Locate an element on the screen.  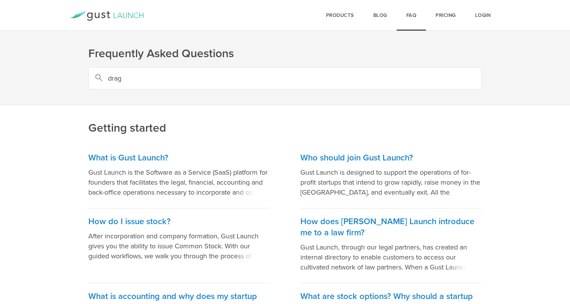
p: After incorporation and company formation, Gust Launch gives you the ability to issue Common Stoc... is located at coordinates (179, 246).